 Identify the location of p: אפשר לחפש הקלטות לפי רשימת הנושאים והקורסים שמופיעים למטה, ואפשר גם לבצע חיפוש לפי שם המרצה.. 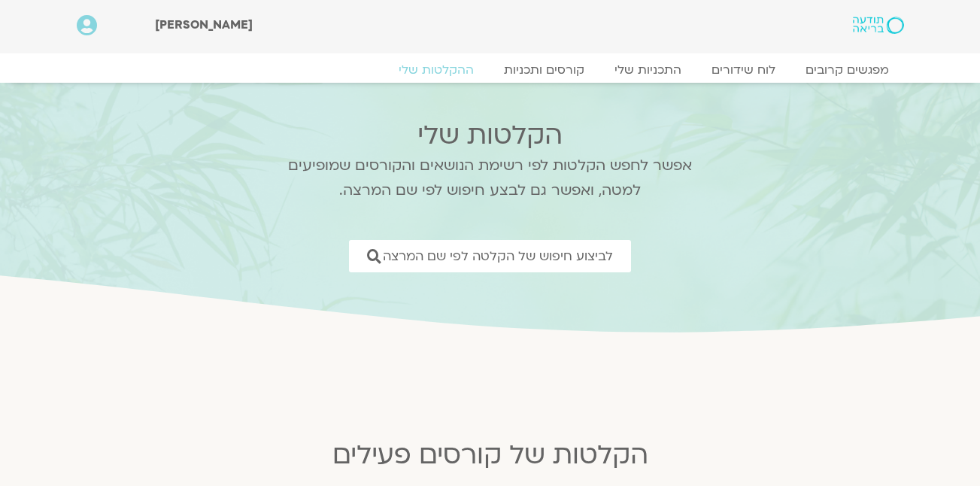
(490, 179).